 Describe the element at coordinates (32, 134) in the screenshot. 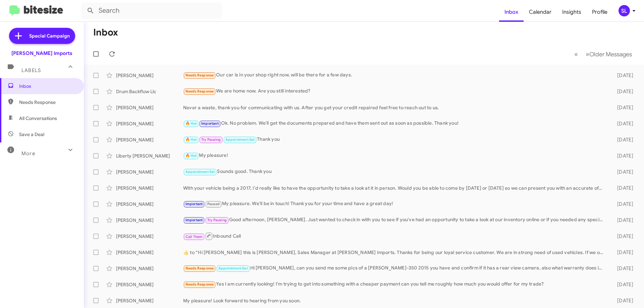

I see `span: Save a Deal` at that location.